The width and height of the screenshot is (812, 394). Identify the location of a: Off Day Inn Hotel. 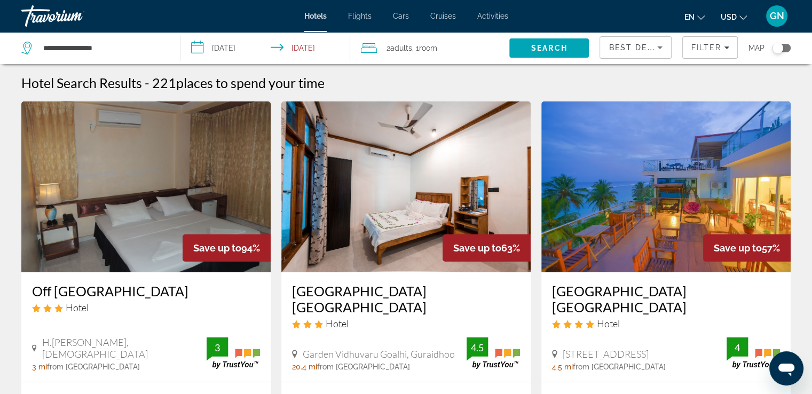
(146, 187).